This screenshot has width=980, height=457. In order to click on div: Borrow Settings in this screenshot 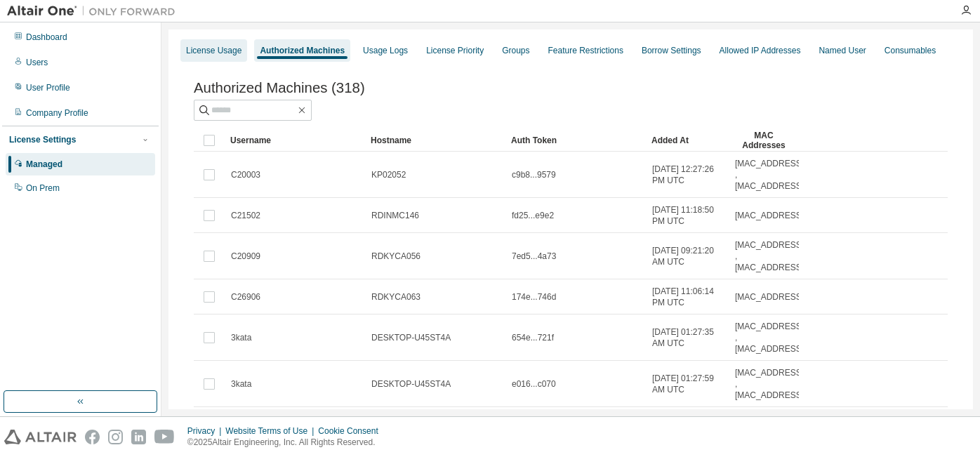, I will do `click(671, 51)`.